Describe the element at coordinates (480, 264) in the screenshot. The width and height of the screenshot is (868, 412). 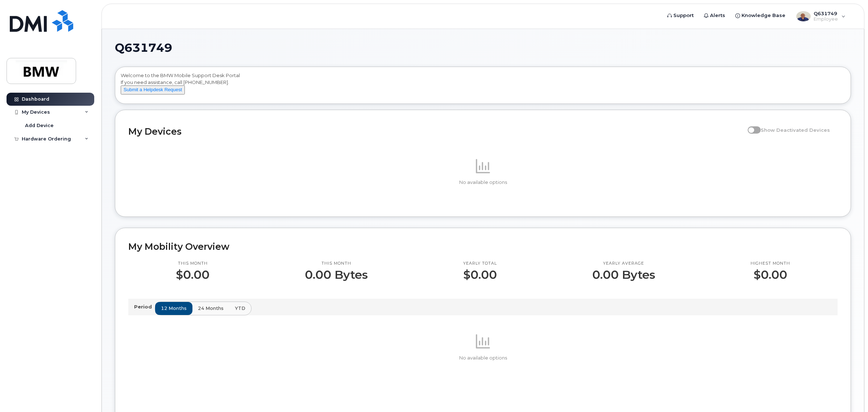
I see `p: Yearly total` at that location.